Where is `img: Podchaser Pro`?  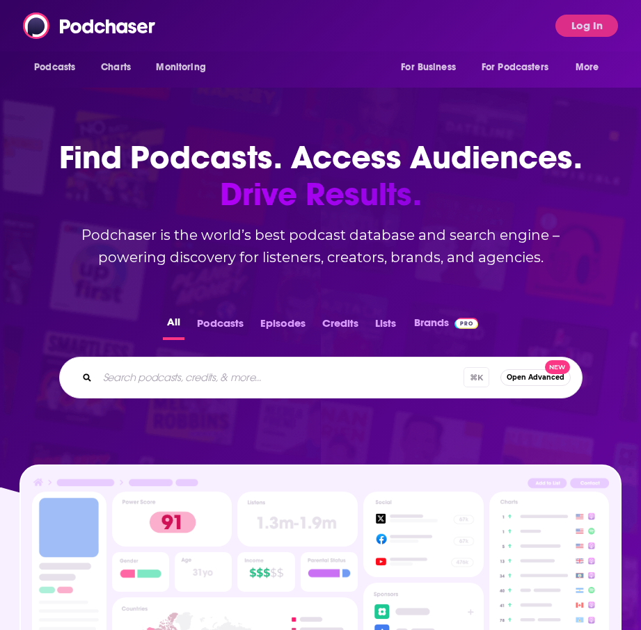 img: Podchaser Pro is located at coordinates (466, 323).